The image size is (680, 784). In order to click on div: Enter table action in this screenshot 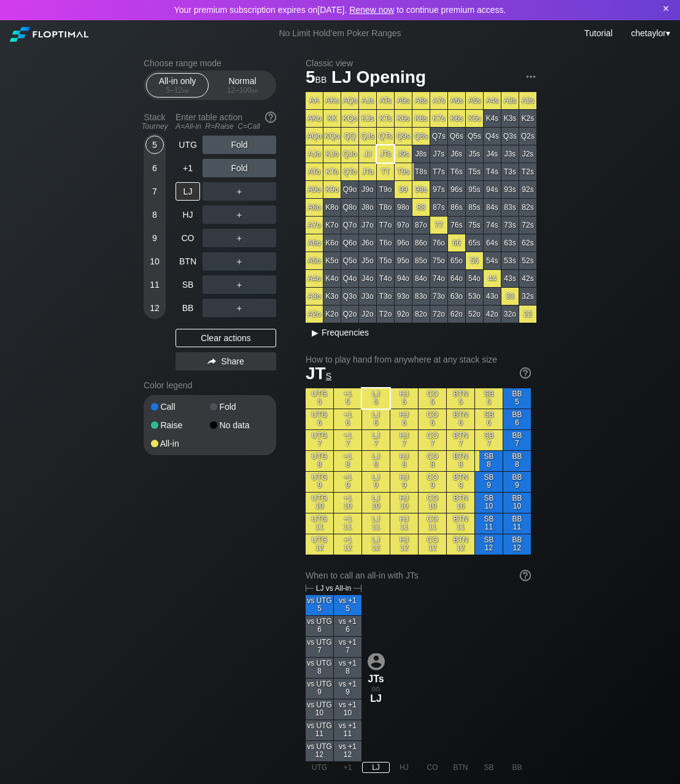, I will do `click(226, 121)`.